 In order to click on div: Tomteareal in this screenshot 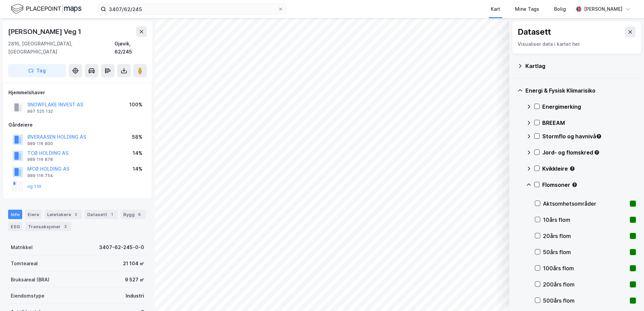, I will do `click(24, 263)`.